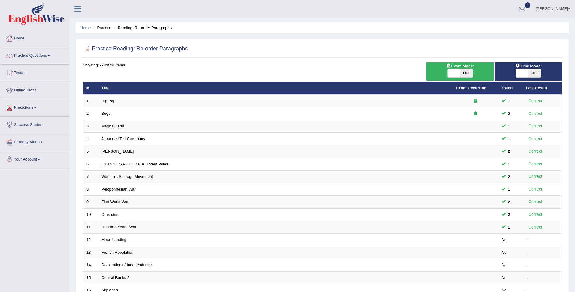 The height and width of the screenshot is (292, 575). Describe the element at coordinates (91, 126) in the screenshot. I see `td: 3` at that location.